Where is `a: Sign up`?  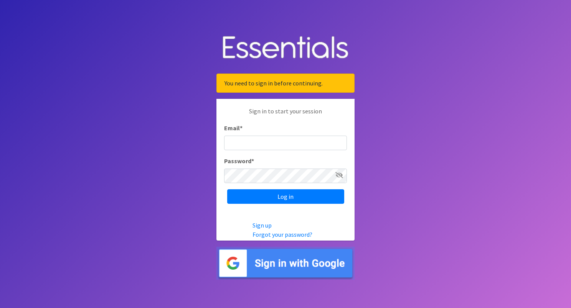
a: Sign up is located at coordinates (262, 226).